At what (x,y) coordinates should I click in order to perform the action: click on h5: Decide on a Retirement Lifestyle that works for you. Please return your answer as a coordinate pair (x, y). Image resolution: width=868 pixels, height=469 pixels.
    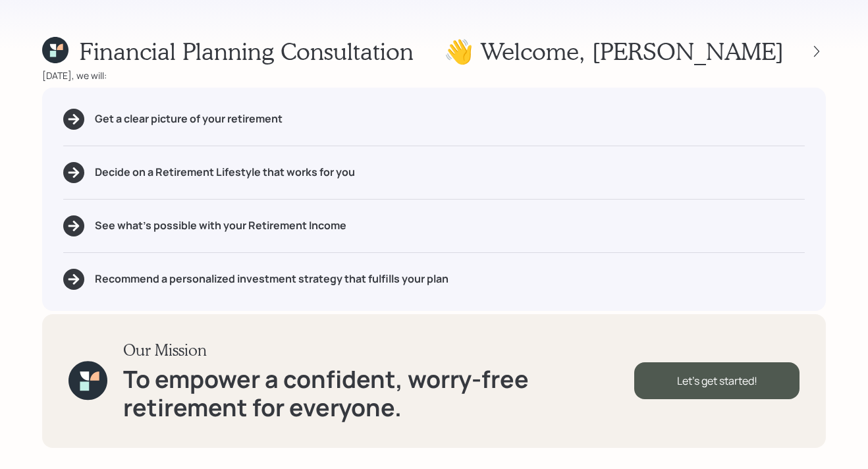
    Looking at the image, I should click on (224, 172).